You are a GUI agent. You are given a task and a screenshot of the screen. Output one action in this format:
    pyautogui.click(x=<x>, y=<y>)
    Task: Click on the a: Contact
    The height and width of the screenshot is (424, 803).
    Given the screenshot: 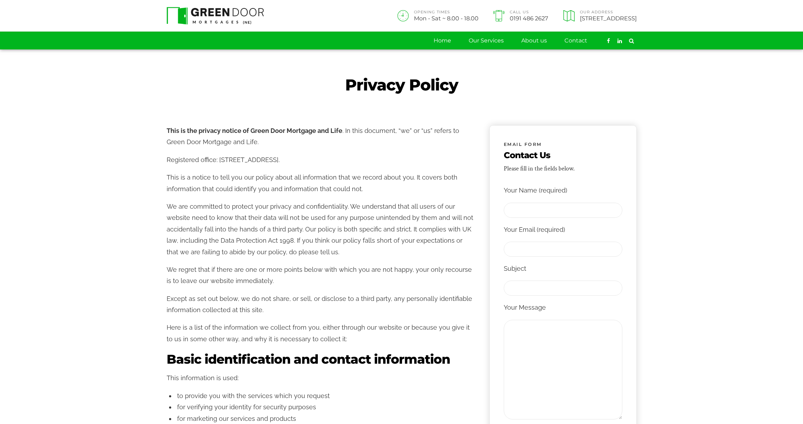 What is the action you would take?
    pyautogui.click(x=575, y=41)
    